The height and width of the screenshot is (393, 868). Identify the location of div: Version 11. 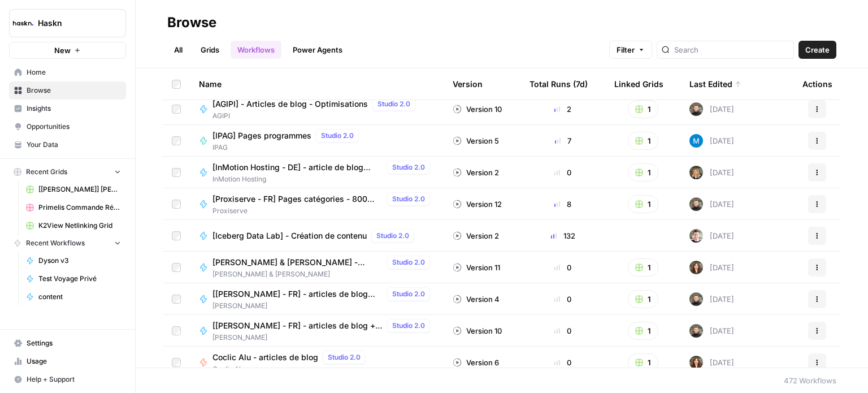
(477, 267).